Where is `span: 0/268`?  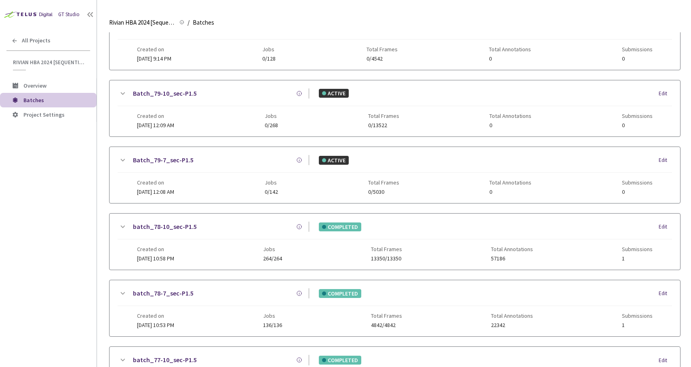
span: 0/268 is located at coordinates (271, 125).